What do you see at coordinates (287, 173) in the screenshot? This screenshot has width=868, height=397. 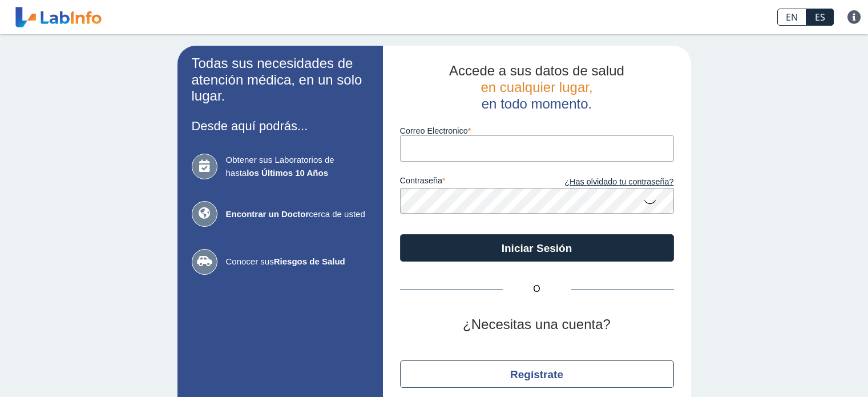 I see `b: los Últimos 10 Años` at bounding box center [287, 173].